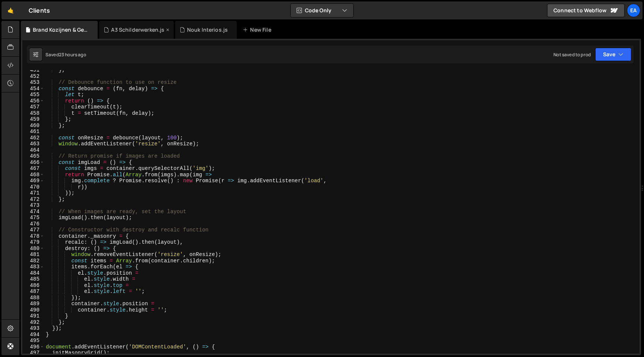 The width and height of the screenshot is (644, 357). Describe the element at coordinates (33, 175) in the screenshot. I see `div: 468` at that location.